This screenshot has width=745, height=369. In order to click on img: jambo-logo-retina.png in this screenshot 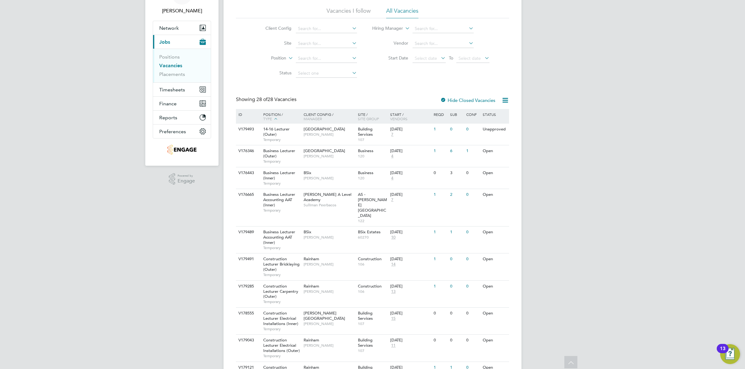, I will do `click(181, 150)`.